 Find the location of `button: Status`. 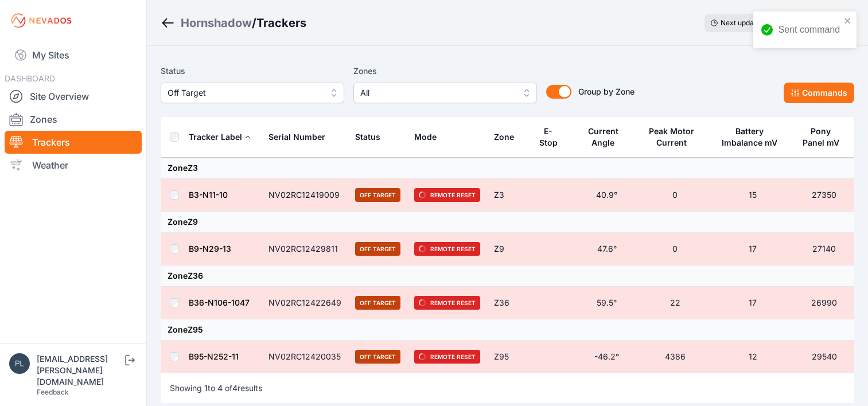

button: Status is located at coordinates (372, 137).